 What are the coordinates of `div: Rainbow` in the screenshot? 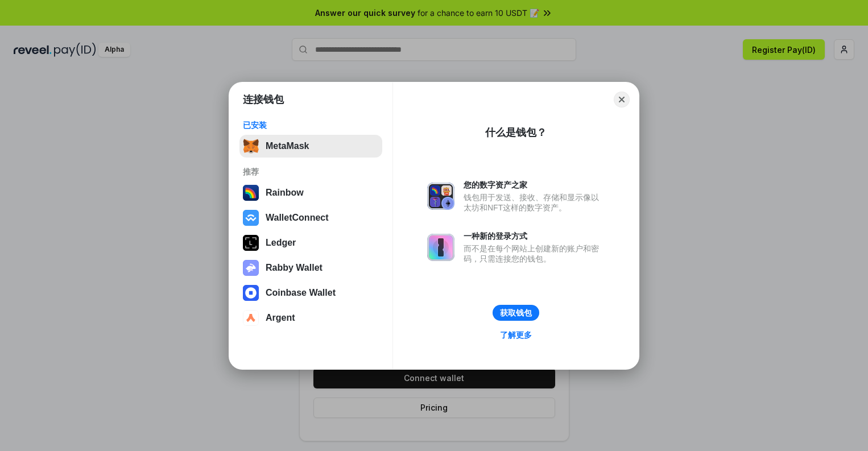 It's located at (284, 193).